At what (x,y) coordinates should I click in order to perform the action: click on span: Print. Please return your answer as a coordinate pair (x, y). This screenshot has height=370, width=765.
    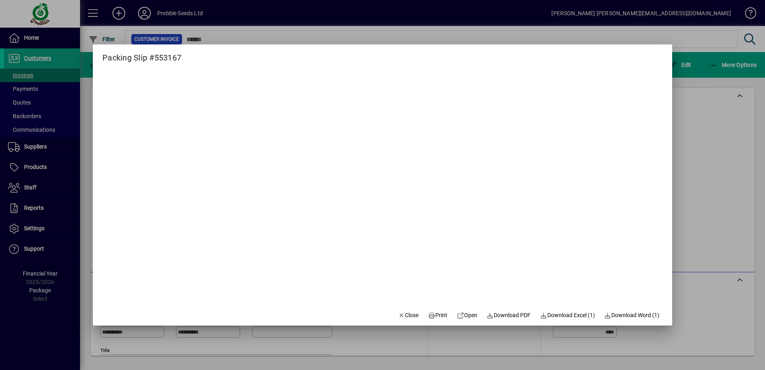
    Looking at the image, I should click on (438, 315).